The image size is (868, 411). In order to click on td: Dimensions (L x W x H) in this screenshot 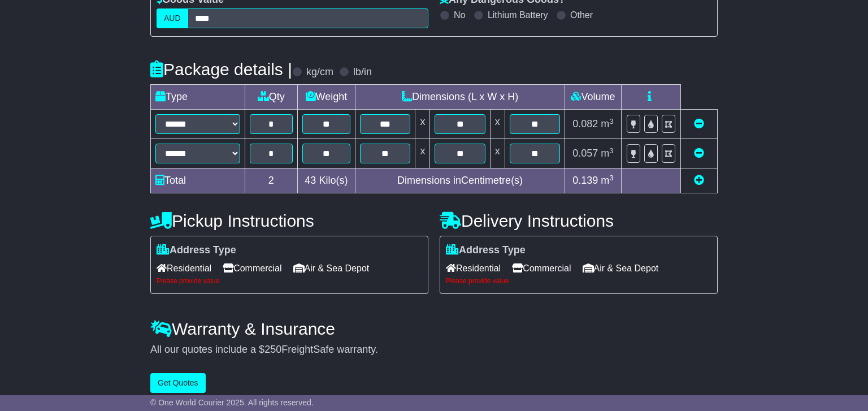, I will do `click(460, 97)`.